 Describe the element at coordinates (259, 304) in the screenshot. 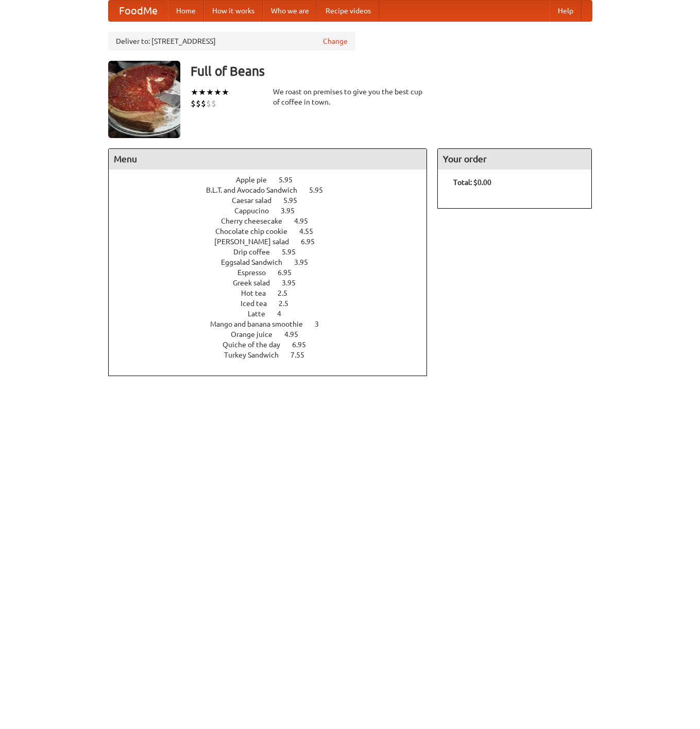

I see `span: Iced tea` at that location.